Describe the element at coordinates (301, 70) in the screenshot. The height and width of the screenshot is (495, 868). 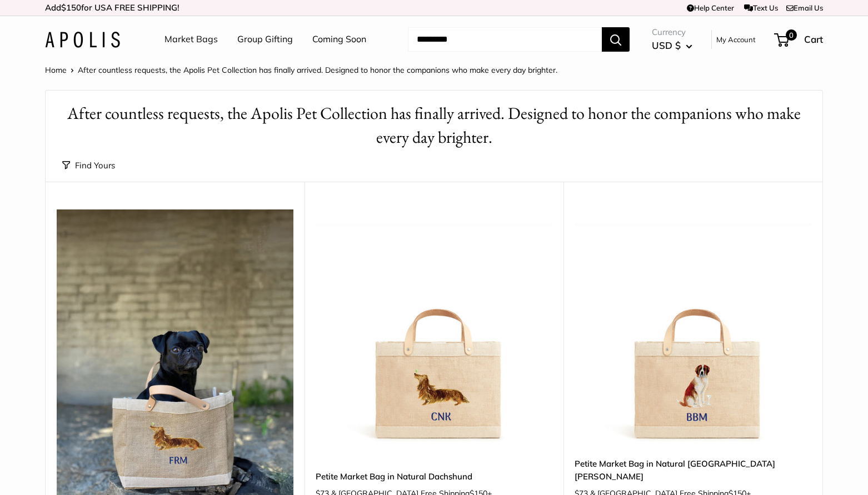
I see `nav: Breadcrumb` at that location.